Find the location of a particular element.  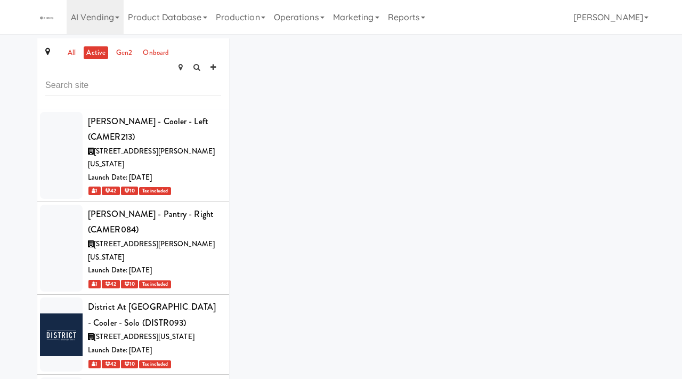

img: Micromart is located at coordinates (46, 17).